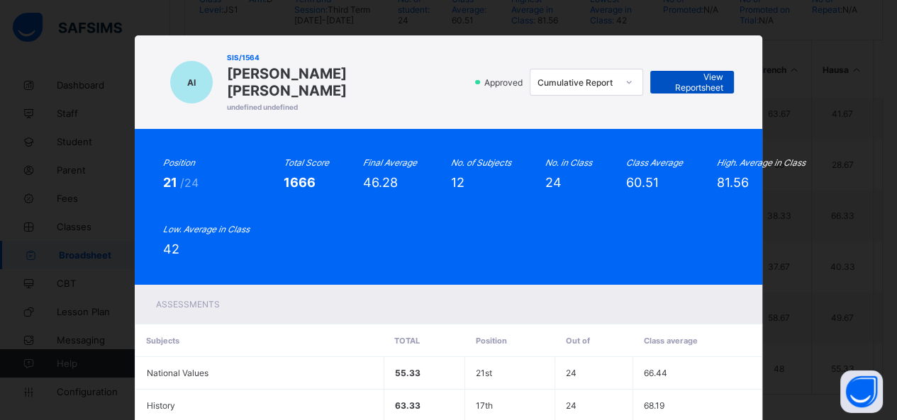 Image resolution: width=897 pixels, height=420 pixels. I want to click on span: Total, so click(407, 341).